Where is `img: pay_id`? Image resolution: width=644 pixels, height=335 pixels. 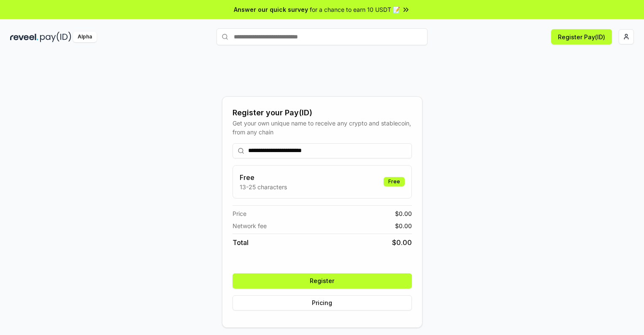
img: pay_id is located at coordinates (56, 37).